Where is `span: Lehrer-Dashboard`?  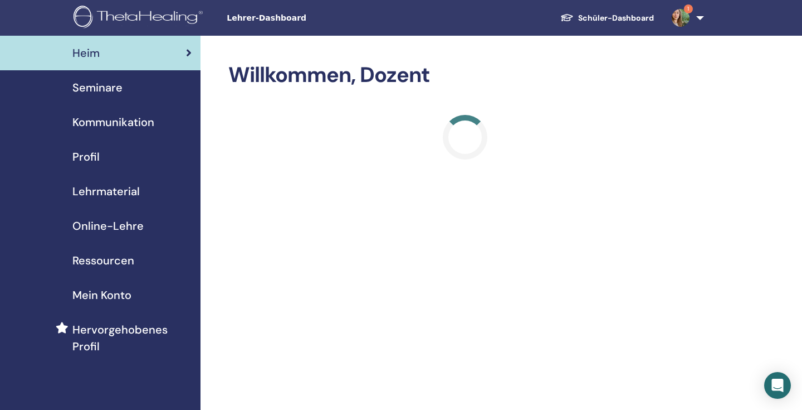
span: Lehrer-Dashboard is located at coordinates (310, 18).